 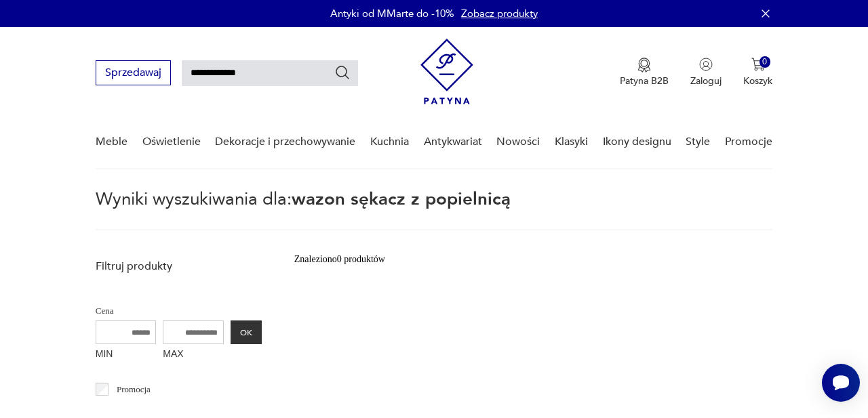 What do you see at coordinates (172, 141) in the screenshot?
I see `a: Oświetlenie` at bounding box center [172, 141].